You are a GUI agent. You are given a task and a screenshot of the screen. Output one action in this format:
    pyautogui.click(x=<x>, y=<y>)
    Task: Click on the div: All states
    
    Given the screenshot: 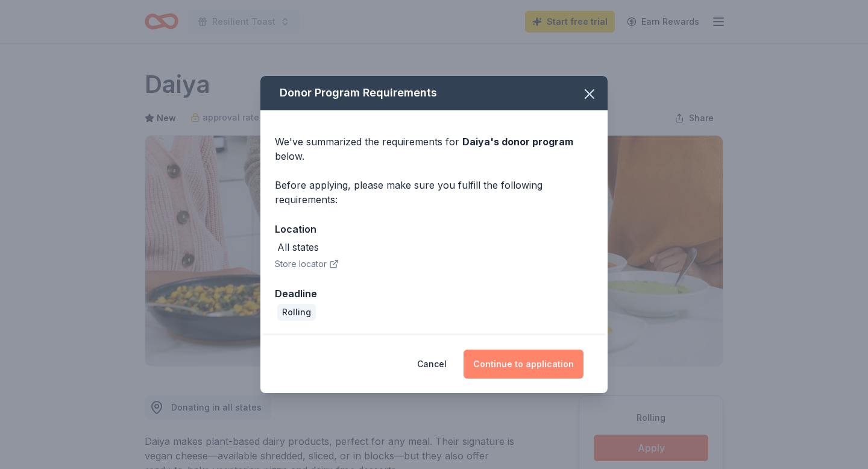 What is the action you would take?
    pyautogui.click(x=298, y=247)
    